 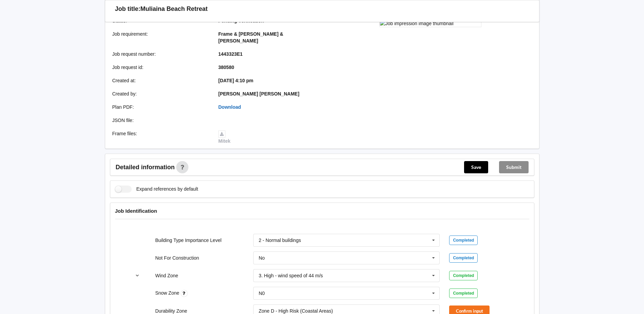 I want to click on label: Durability Zone, so click(x=171, y=311).